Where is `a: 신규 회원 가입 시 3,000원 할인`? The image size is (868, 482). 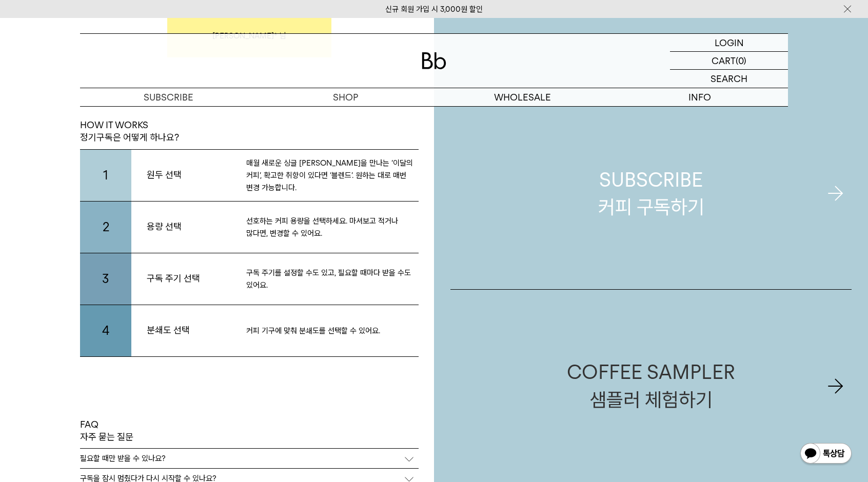
a: 신규 회원 가입 시 3,000원 할인 is located at coordinates (434, 9).